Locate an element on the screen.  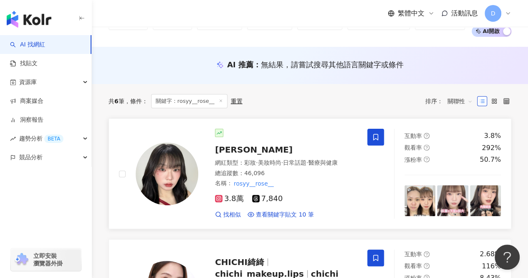
div: 網紅類型 ： is located at coordinates (286, 163).